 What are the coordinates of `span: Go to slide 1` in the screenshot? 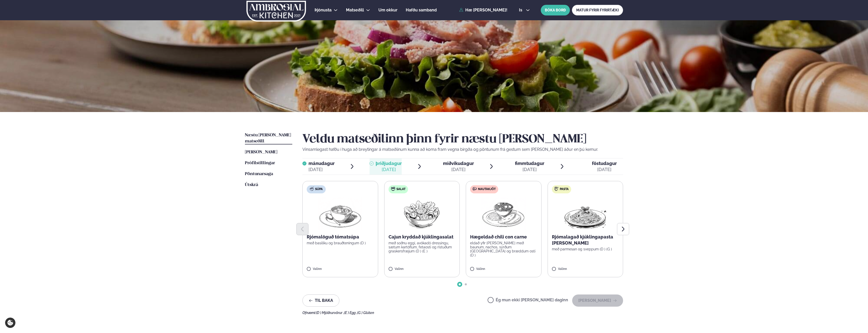 It's located at (460, 285).